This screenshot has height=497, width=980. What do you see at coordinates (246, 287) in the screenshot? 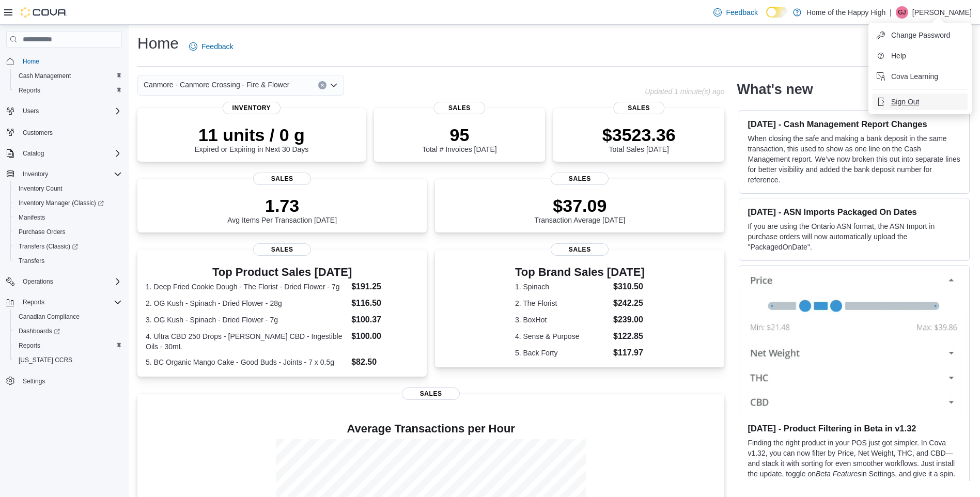
I see `dt: 1. Deep Fried Cookie Dough - The Florist - Dried Flower - 7g` at bounding box center [246, 287].